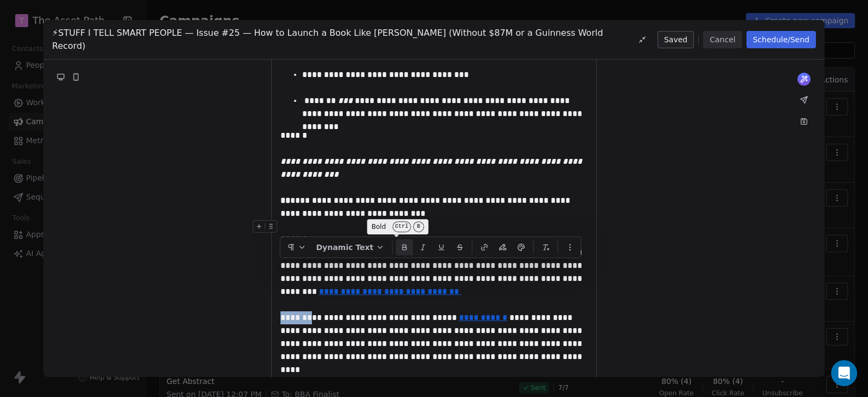 The image size is (868, 397). Describe the element at coordinates (418, 227) in the screenshot. I see `kbd: B` at that location.